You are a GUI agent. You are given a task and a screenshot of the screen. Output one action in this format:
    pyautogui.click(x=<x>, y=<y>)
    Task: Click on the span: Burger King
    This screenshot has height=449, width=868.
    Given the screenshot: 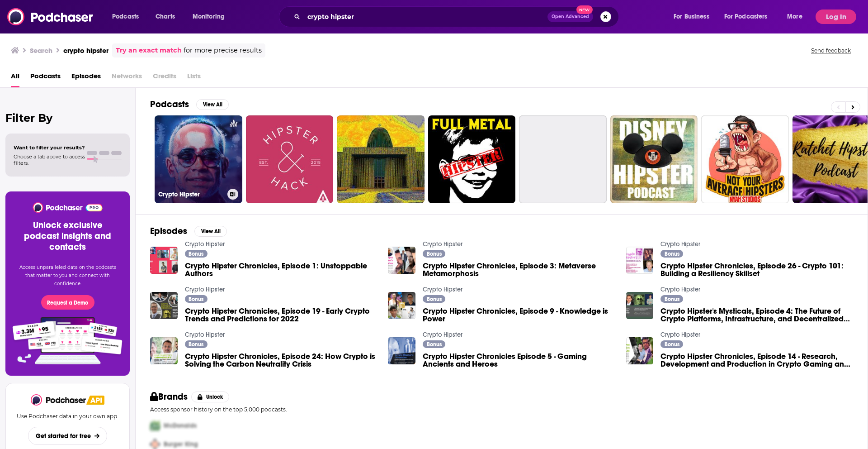 What is the action you would take?
    pyautogui.click(x=181, y=444)
    